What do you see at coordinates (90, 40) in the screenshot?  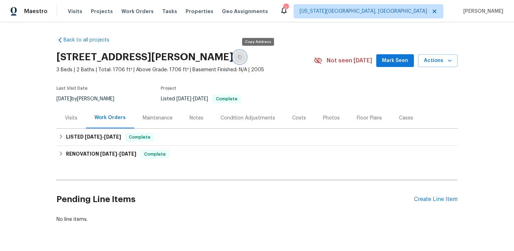 I see `a: Back to all projects` at bounding box center [90, 40].